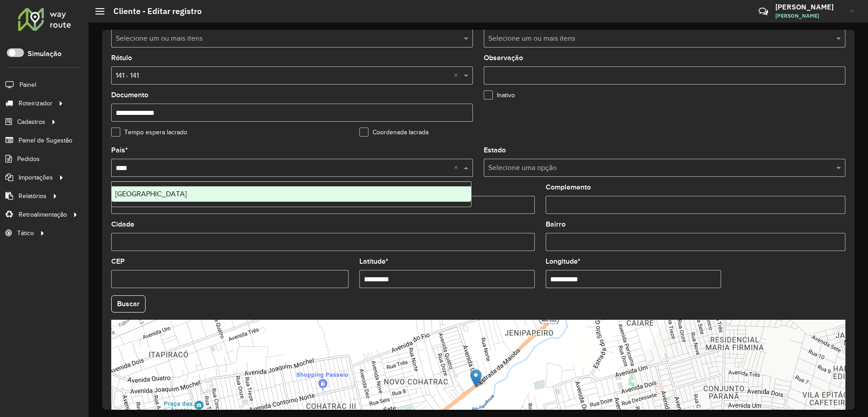 This screenshot has width=868, height=417. What do you see at coordinates (120, 150) in the screenshot?
I see `label: País` at bounding box center [120, 150].